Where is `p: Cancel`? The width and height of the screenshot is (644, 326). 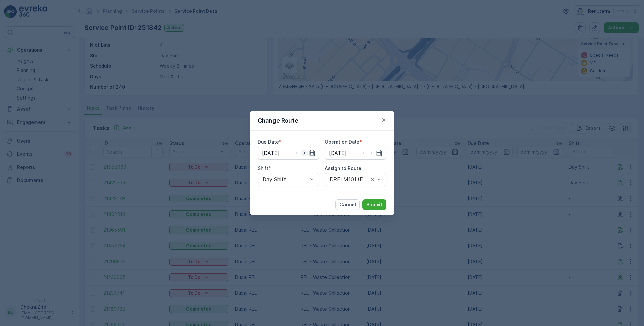
p: Cancel is located at coordinates (347, 205).